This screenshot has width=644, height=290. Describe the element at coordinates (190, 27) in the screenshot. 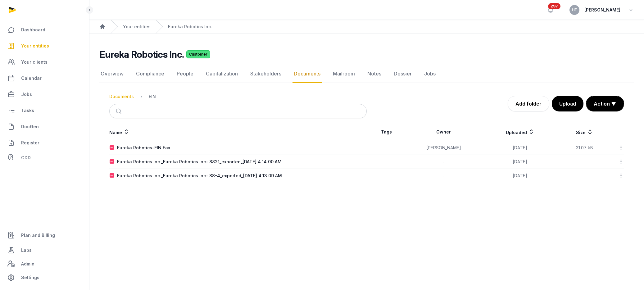

I see `a: Eureka Robotics Inc.` at that location.